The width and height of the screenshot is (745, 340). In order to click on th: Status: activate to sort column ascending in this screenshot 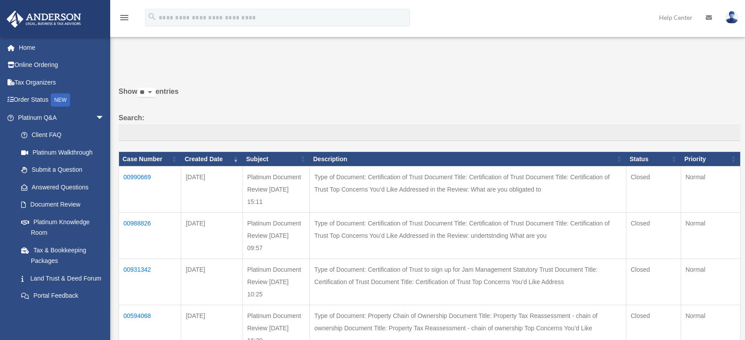, I will do `click(654, 159)`.